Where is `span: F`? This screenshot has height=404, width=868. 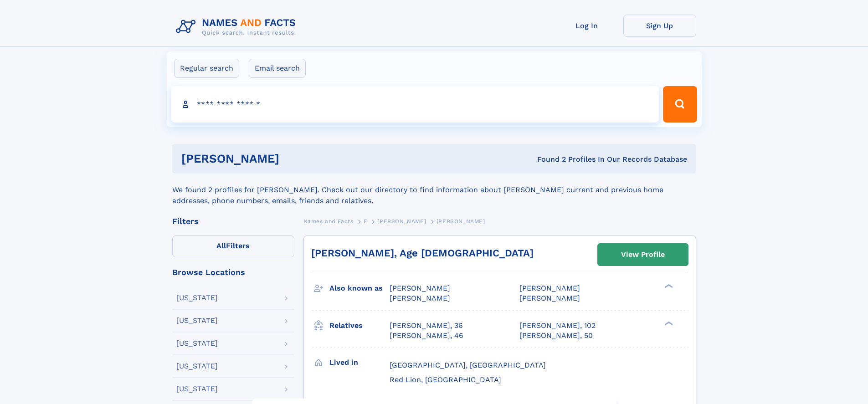 span: F is located at coordinates (365, 221).